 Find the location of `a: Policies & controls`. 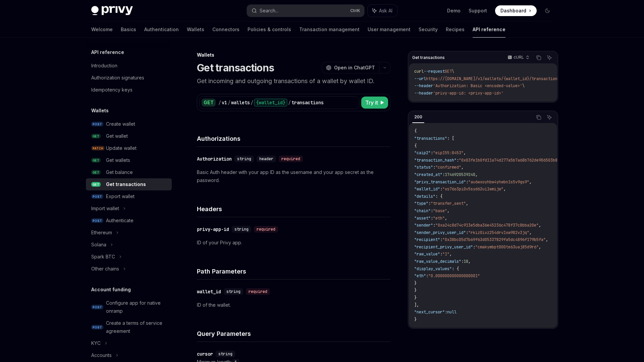

a: Policies & controls is located at coordinates (270, 29).